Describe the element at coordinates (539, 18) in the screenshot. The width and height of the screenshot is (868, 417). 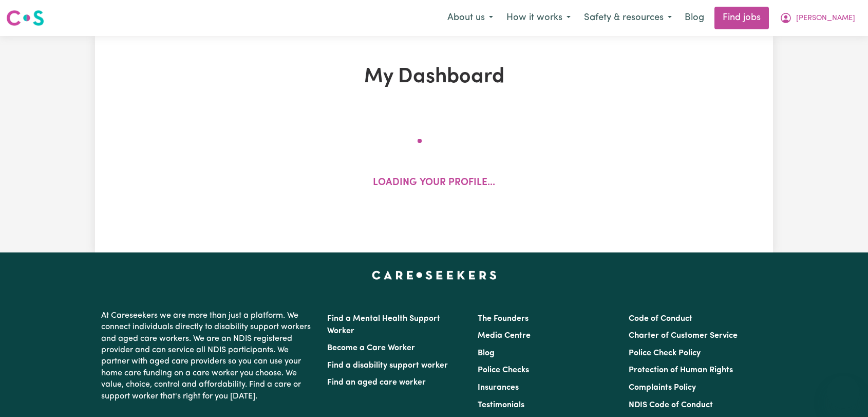
I see `button: How it works` at that location.